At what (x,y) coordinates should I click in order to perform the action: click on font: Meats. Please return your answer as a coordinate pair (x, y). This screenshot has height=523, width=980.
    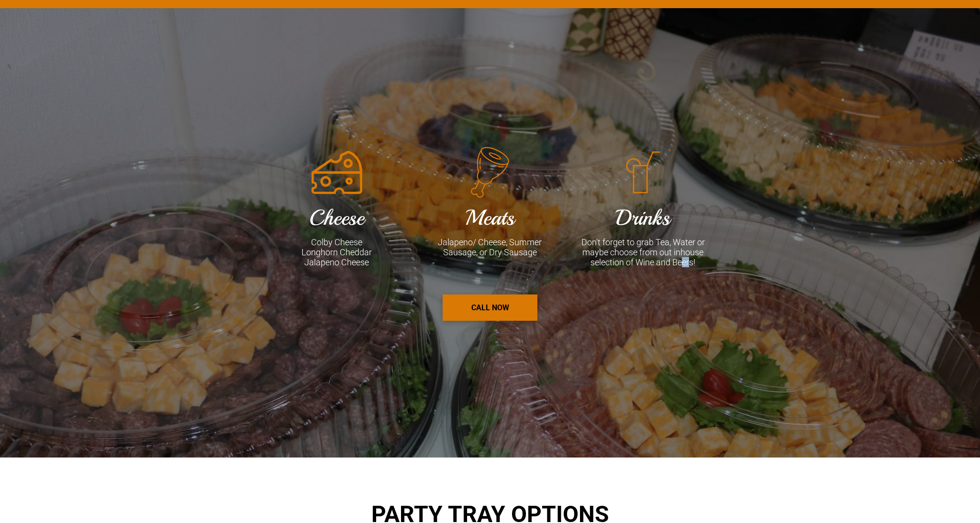
    Looking at the image, I should click on (489, 218).